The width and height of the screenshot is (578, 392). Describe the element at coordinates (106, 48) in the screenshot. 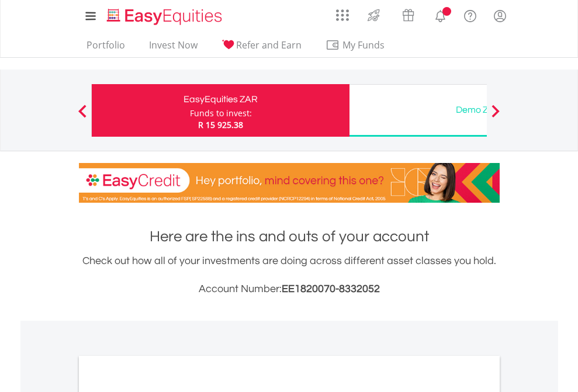

I see `a: Portfolio` at that location.